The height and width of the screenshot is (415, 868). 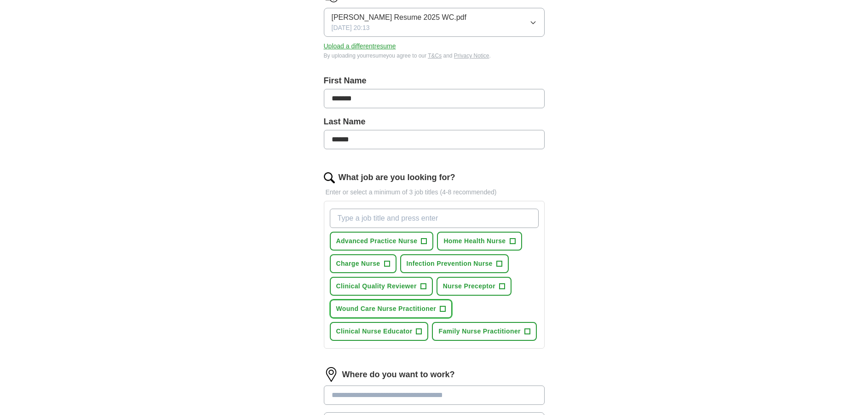 I want to click on label: What job are you looking for?, so click(x=397, y=177).